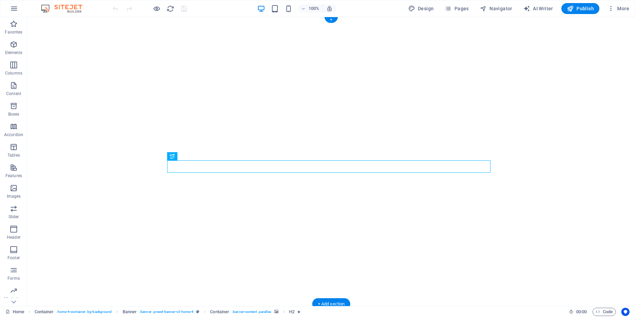 Image resolution: width=635 pixels, height=317 pixels. What do you see at coordinates (538, 9) in the screenshot?
I see `button: AI Writer` at bounding box center [538, 9].